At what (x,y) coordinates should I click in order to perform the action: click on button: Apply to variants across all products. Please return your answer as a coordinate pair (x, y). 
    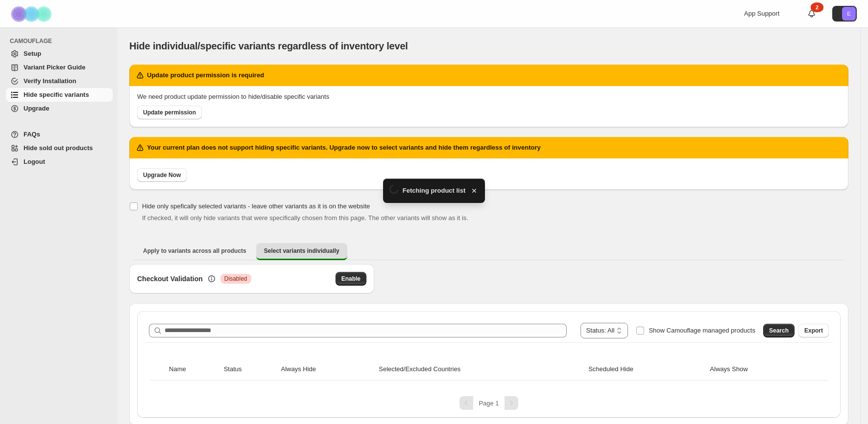
    Looking at the image, I should click on (194, 251).